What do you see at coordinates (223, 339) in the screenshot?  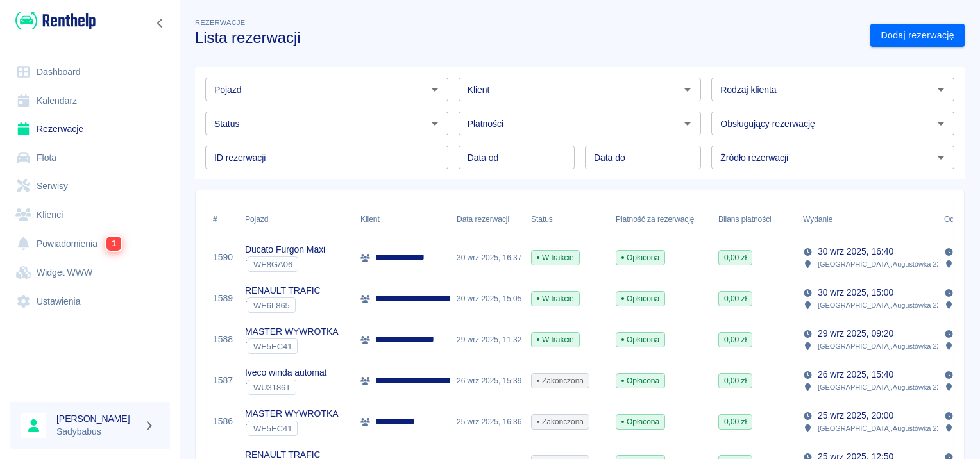 I see `a: 1588` at bounding box center [223, 339].